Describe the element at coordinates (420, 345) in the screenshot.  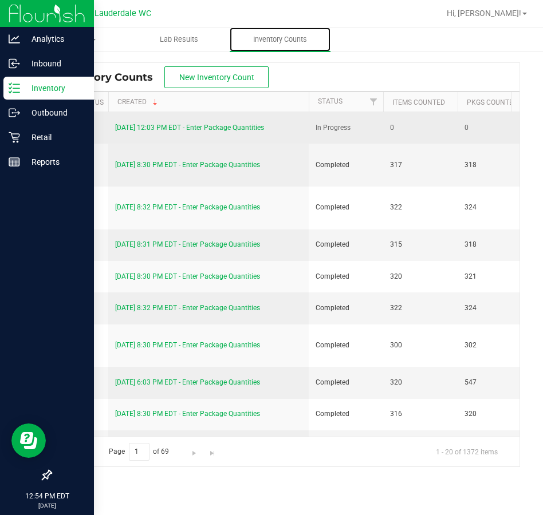
I see `span: 300` at that location.